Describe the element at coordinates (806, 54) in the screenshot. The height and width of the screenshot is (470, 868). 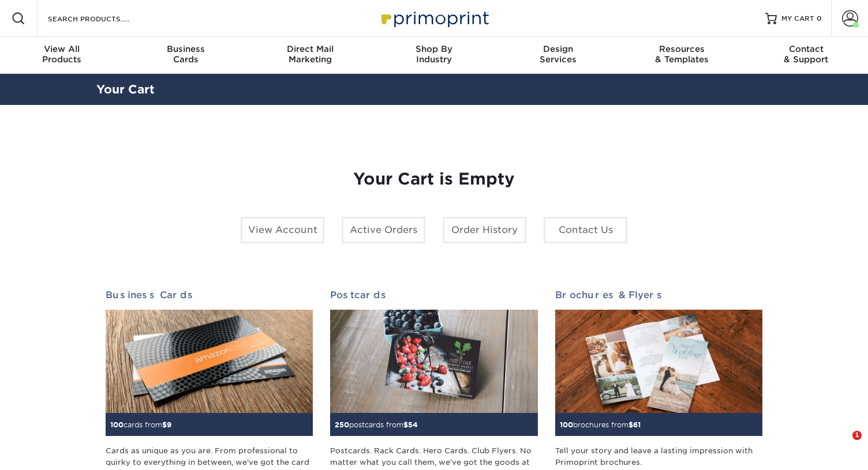
I see `div: & Support` at that location.